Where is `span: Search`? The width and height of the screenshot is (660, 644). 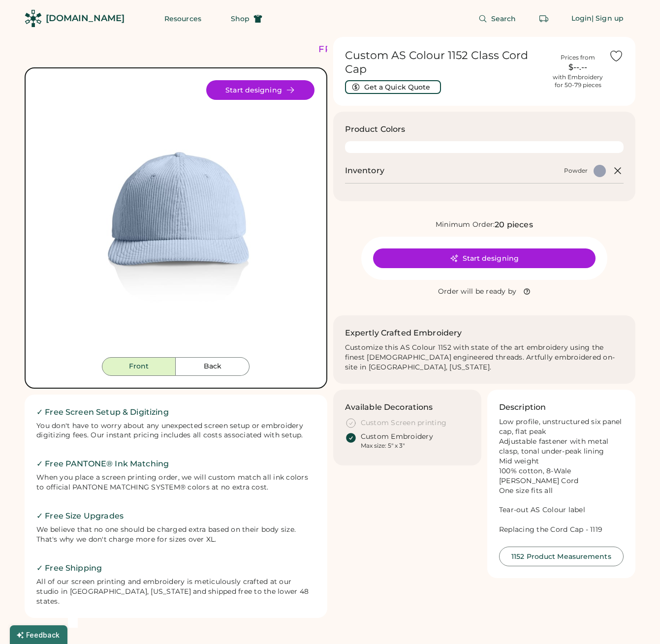 span: Search is located at coordinates (503, 18).